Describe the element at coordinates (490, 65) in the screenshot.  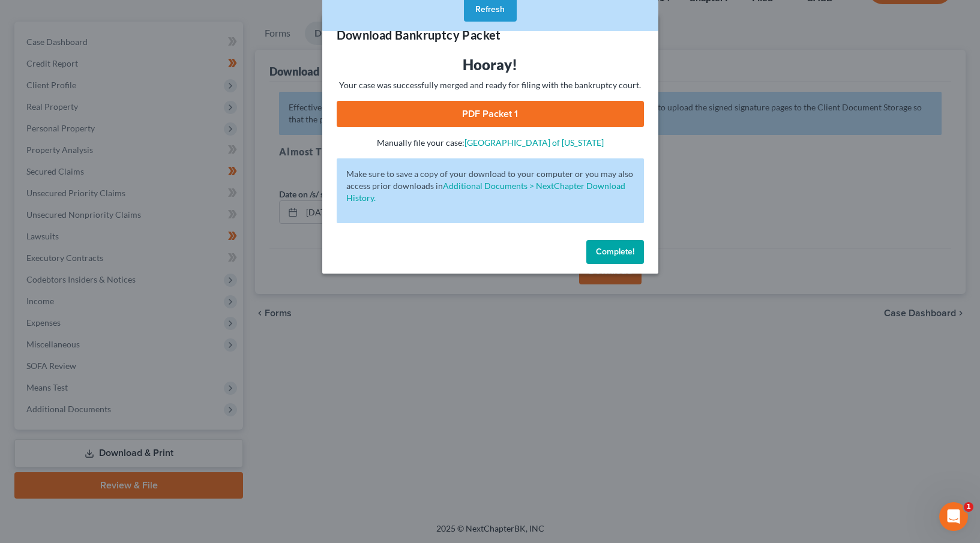
I see `h3: Hooray!` at that location.